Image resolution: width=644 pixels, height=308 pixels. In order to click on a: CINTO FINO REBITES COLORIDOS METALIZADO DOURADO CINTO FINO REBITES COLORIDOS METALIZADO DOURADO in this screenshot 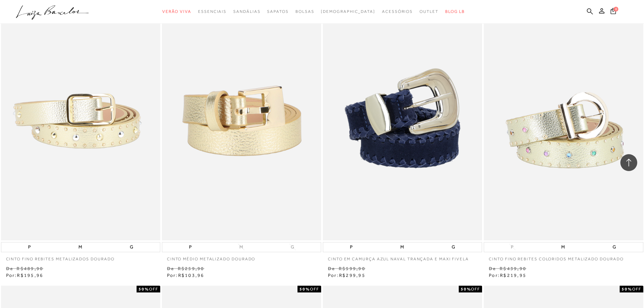, I will do `click(563, 121)`.